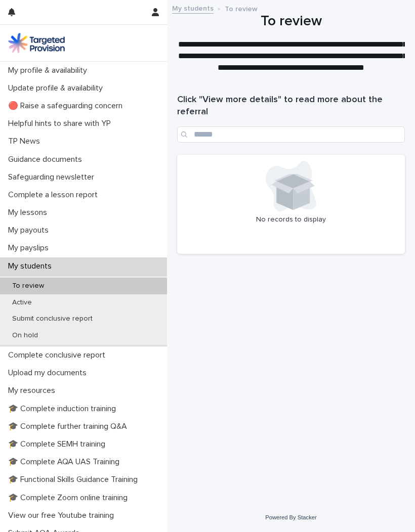 The height and width of the screenshot is (532, 415). I want to click on input: Search, so click(291, 135).